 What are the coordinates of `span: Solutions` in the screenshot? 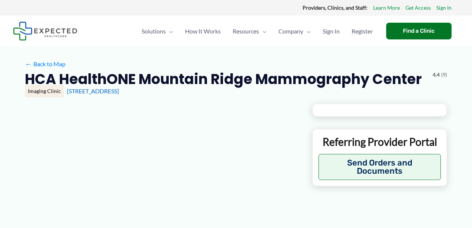 It's located at (154, 31).